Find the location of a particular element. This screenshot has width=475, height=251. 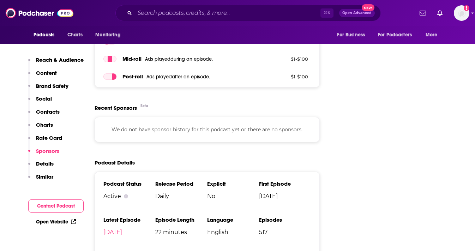

span: Daily is located at coordinates (181, 196).